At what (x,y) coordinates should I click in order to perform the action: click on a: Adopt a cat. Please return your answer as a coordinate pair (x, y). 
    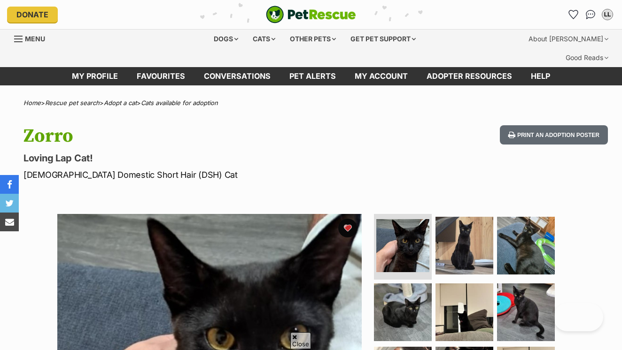
    Looking at the image, I should click on (120, 103).